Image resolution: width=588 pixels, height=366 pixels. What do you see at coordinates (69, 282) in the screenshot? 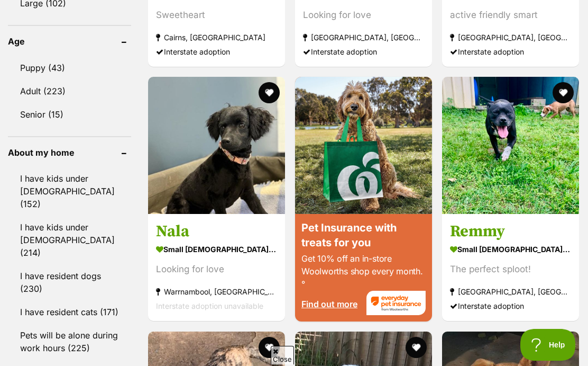
I see `a: I have resident dogs (230)` at bounding box center [69, 282].